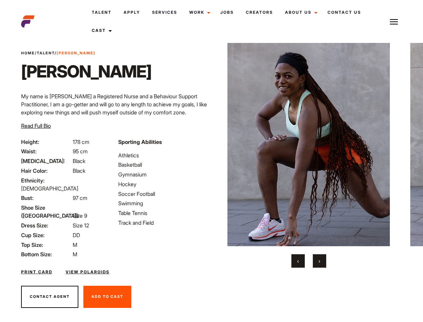  What do you see at coordinates (46, 235) in the screenshot?
I see `span: Cup Size:` at bounding box center [46, 235].